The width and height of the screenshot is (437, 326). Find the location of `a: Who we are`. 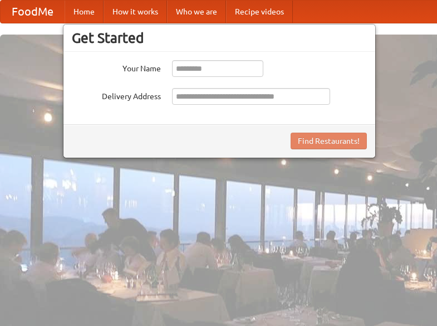

a: Who we are is located at coordinates (197, 12).